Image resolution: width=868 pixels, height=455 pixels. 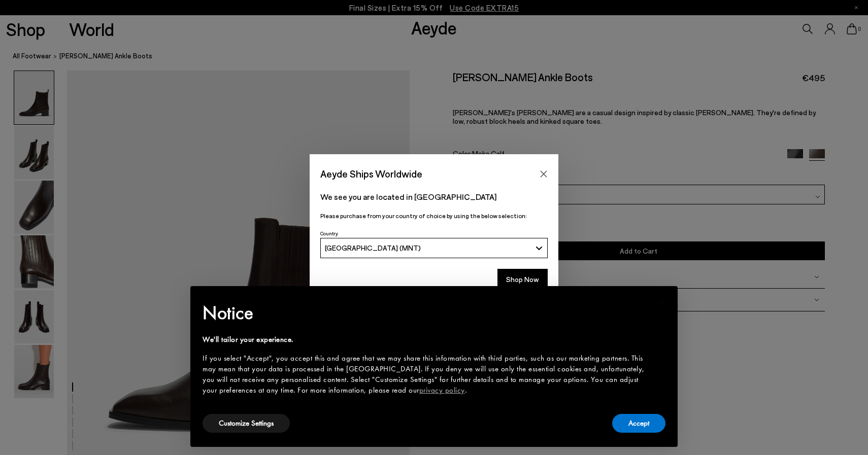 What do you see at coordinates (426, 313) in the screenshot?
I see `h2: Notice` at bounding box center [426, 313].